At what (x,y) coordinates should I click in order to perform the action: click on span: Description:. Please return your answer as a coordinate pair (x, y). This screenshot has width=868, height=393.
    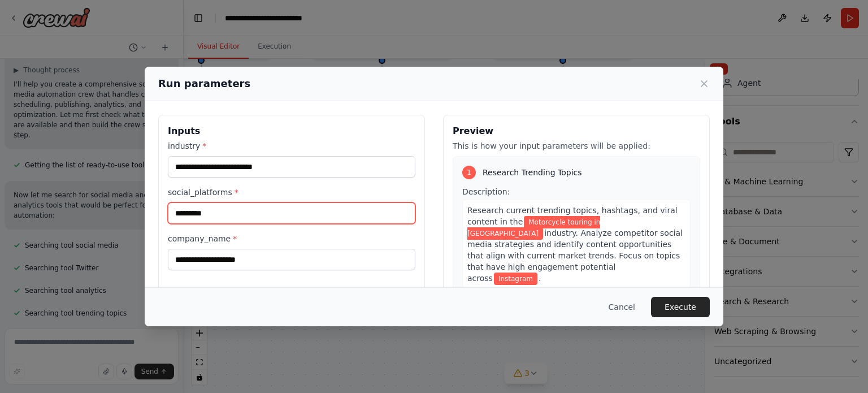
    Looking at the image, I should click on (486, 192).